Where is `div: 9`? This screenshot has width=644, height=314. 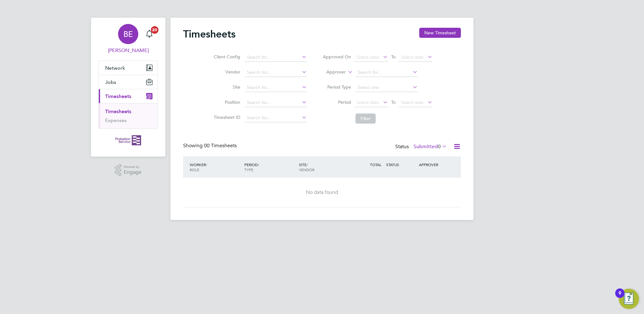
div: 9 is located at coordinates (619, 297).